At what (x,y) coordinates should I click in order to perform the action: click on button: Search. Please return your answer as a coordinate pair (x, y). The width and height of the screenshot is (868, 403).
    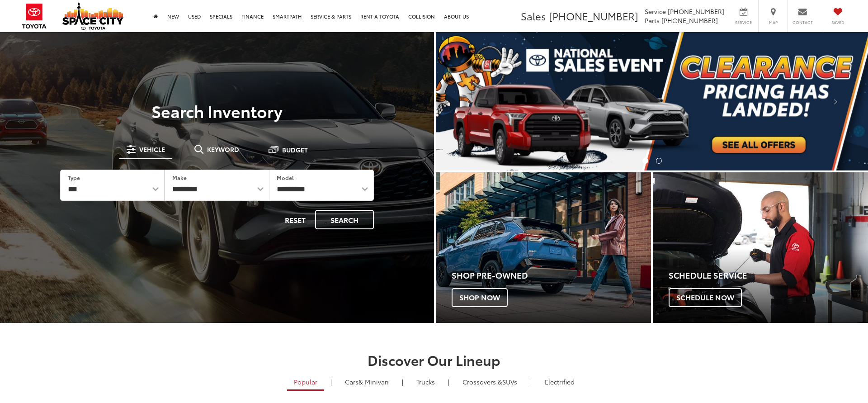
    Looking at the image, I should click on (345, 219).